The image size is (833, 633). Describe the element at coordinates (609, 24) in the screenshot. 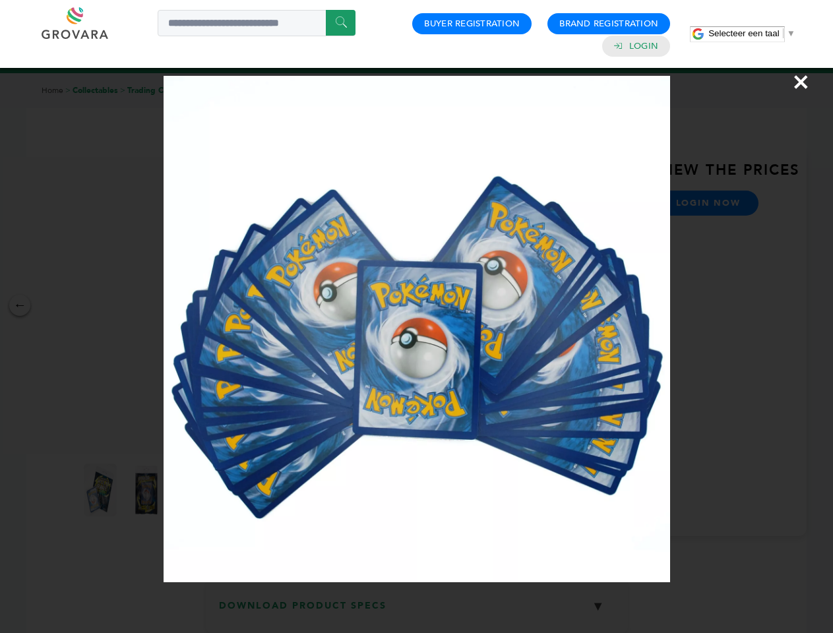

I see `a: Brand Registration` at that location.